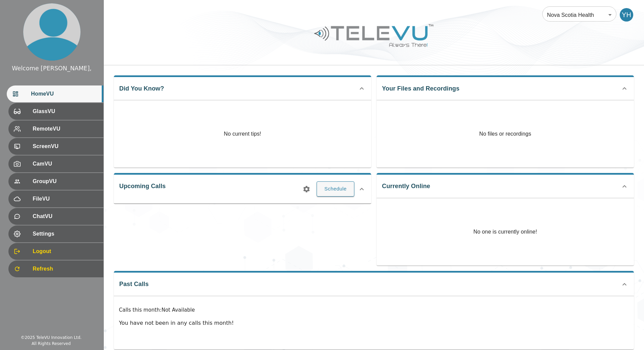  Describe the element at coordinates (65, 111) in the screenshot. I see `span: GlassVU` at that location.